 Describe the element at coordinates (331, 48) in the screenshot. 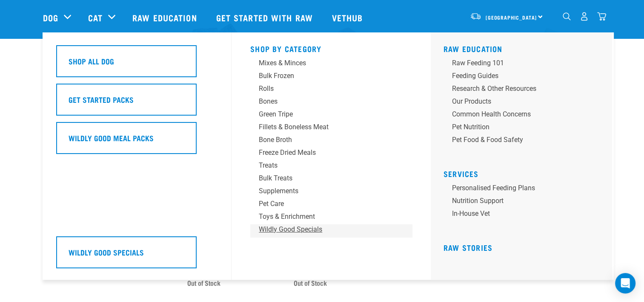

I see `h5: Shop By Category` at that location.